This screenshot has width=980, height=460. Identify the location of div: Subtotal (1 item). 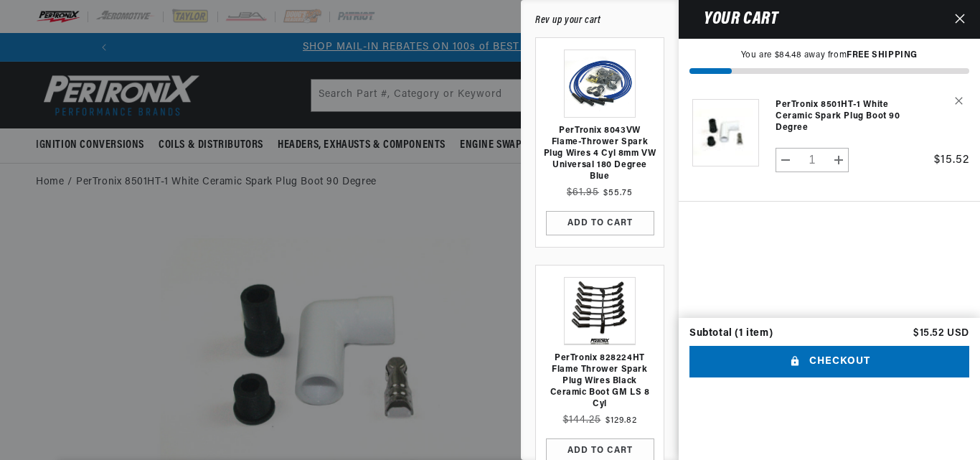
(731, 334).